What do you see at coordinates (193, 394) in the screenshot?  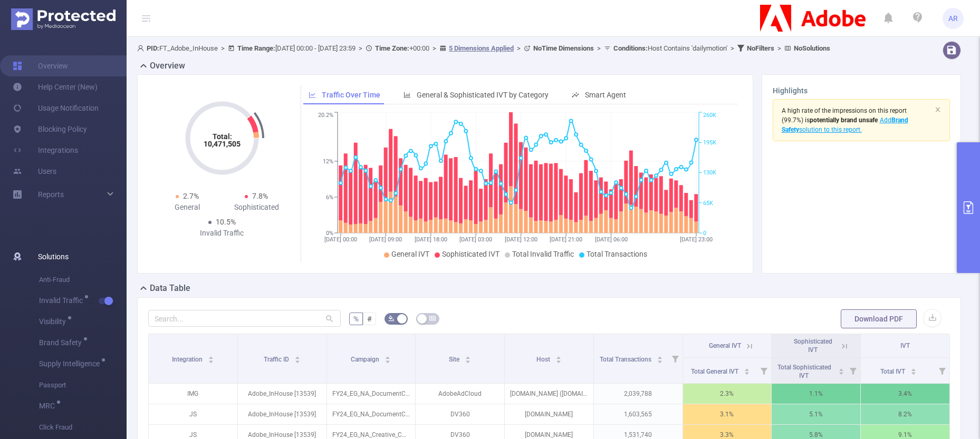 I see `p: IMG` at bounding box center [193, 394].